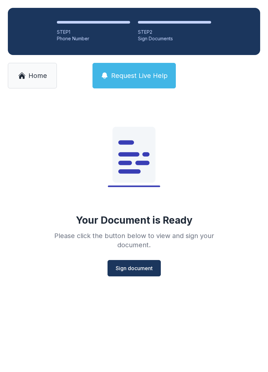 This screenshot has height=372, width=268. Describe the element at coordinates (94, 32) in the screenshot. I see `div: STEP 1` at that location.